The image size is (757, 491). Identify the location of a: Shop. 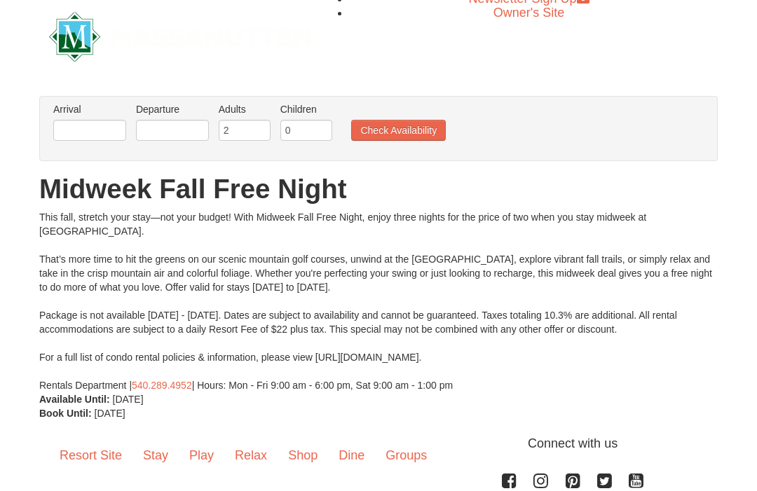
(303, 456).